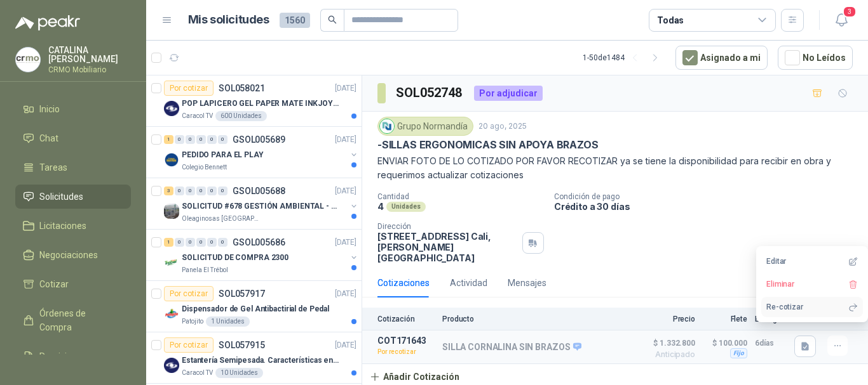  Describe the element at coordinates (197, 116) in the screenshot. I see `p: Caracol TV` at that location.